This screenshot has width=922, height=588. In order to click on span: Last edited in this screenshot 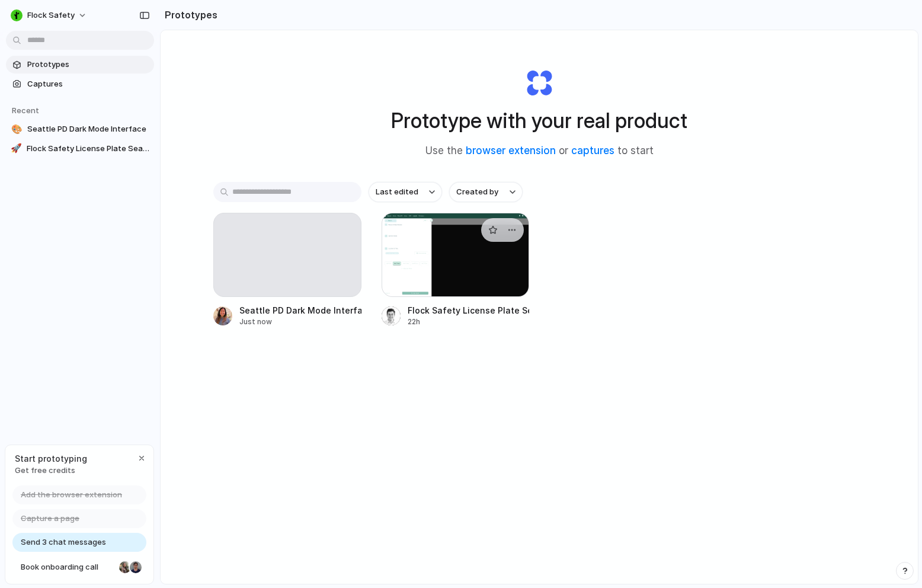, I will do `click(397, 192)`.